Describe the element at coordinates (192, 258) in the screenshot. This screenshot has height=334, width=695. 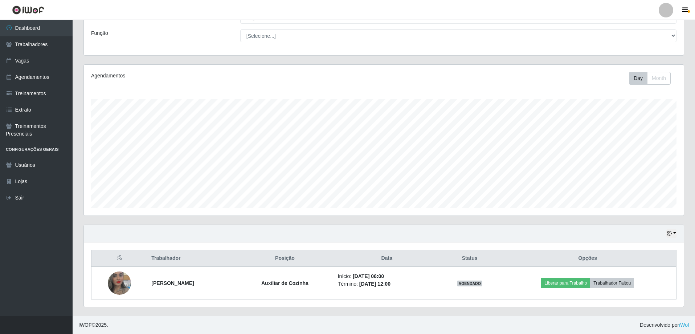
I see `th: Trabalhador` at that location.